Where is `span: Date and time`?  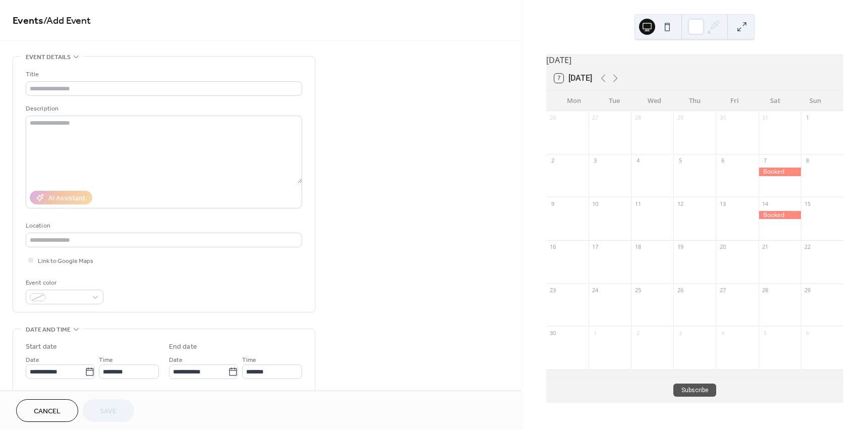
span: Date and time is located at coordinates (48, 330).